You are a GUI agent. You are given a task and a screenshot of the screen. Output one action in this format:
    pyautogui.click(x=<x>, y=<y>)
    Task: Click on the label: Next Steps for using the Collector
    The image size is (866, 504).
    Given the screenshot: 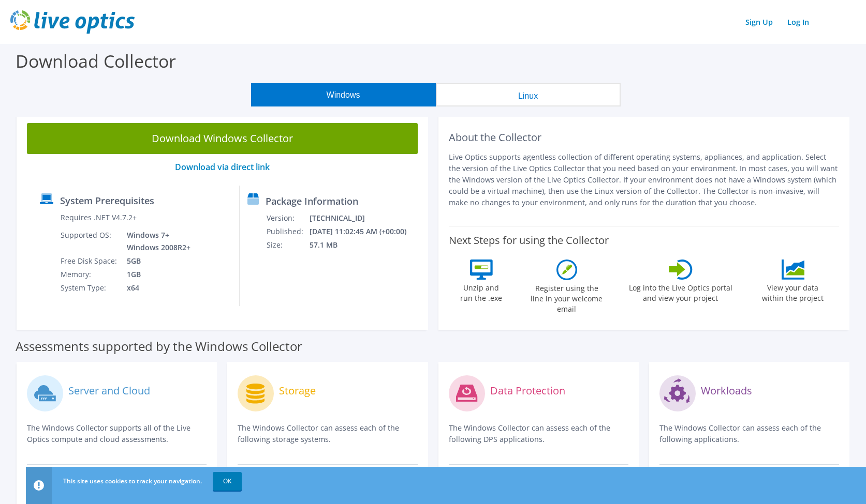 What is the action you would take?
    pyautogui.click(x=528, y=241)
    